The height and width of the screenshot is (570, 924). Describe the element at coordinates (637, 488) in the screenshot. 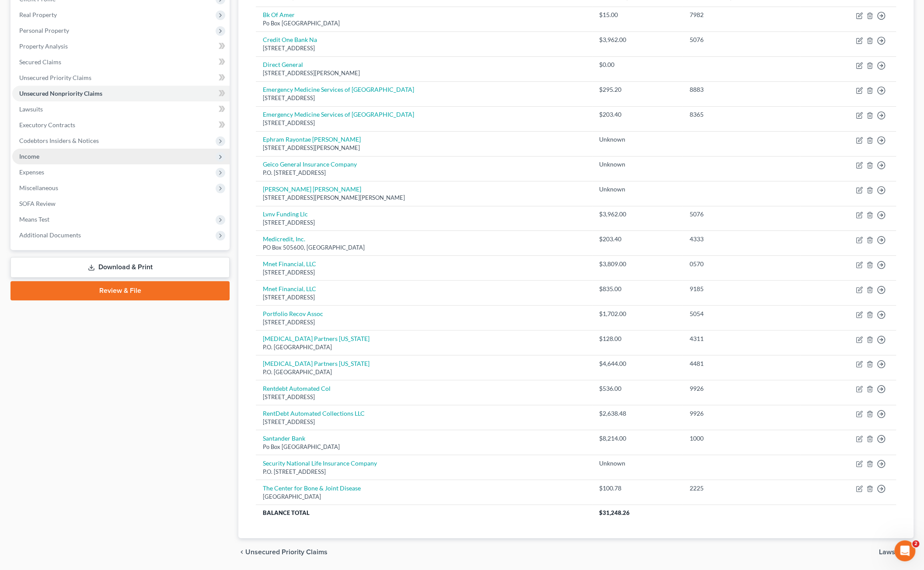

I see `div: $100.78` at that location.